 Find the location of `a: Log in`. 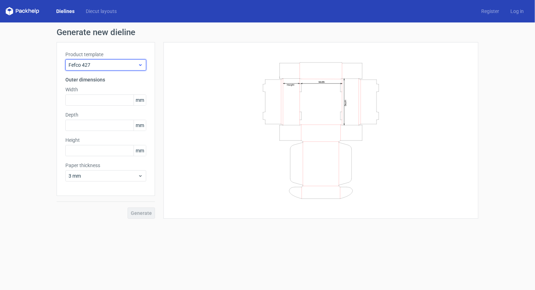

a: Log in is located at coordinates (517, 11).